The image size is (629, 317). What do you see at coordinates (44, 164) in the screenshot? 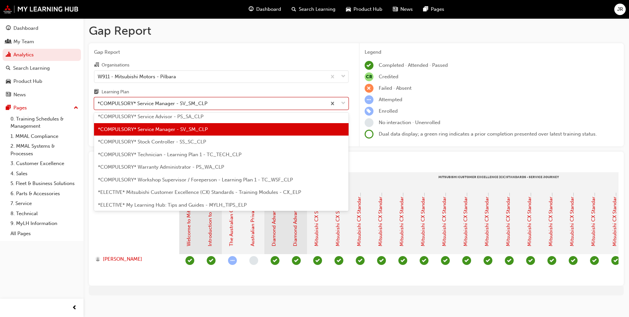
I see `a: 3. Customer Excellence` at bounding box center [44, 164].